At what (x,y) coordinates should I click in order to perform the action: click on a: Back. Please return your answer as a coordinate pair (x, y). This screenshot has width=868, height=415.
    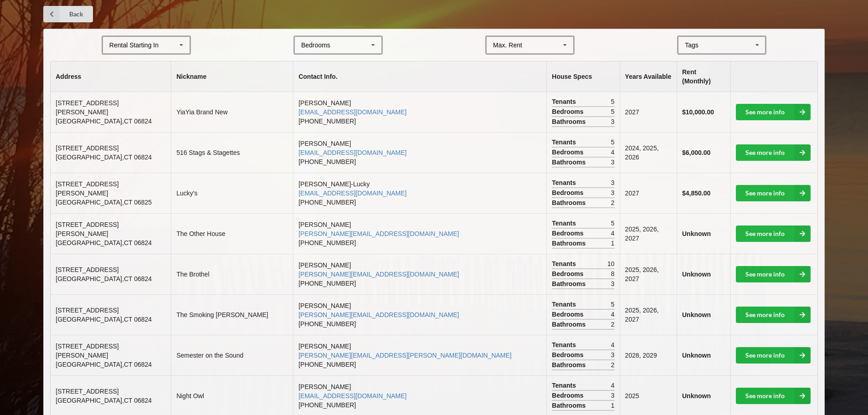
    Looking at the image, I should click on (68, 14).